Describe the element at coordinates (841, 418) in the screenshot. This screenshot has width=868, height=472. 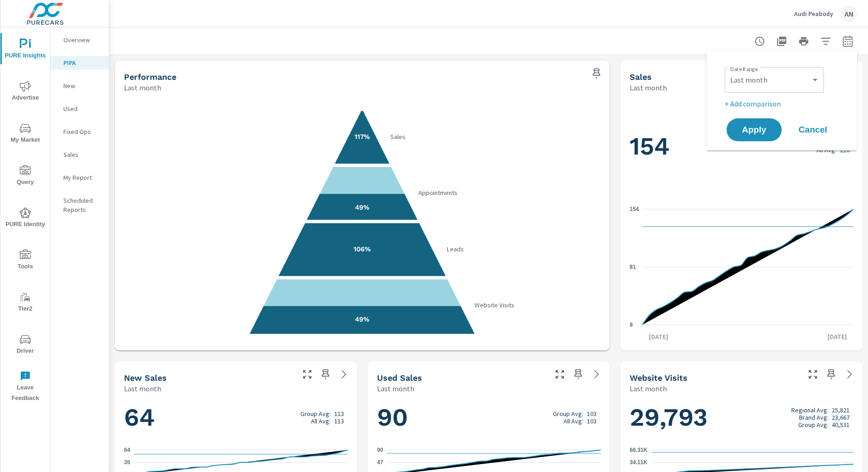
I see `p: 23,667` at that location.